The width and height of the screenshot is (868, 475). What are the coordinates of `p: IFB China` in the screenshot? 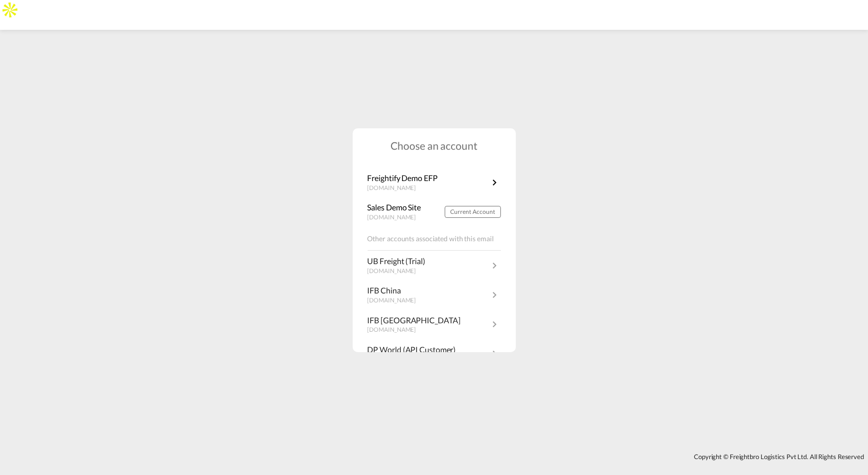 It's located at (397, 291).